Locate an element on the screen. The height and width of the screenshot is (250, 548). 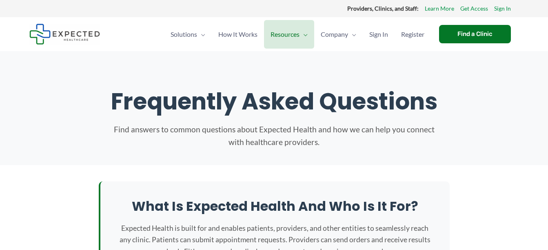
h2: What is Expected Health and who is it for? is located at coordinates (275, 206).